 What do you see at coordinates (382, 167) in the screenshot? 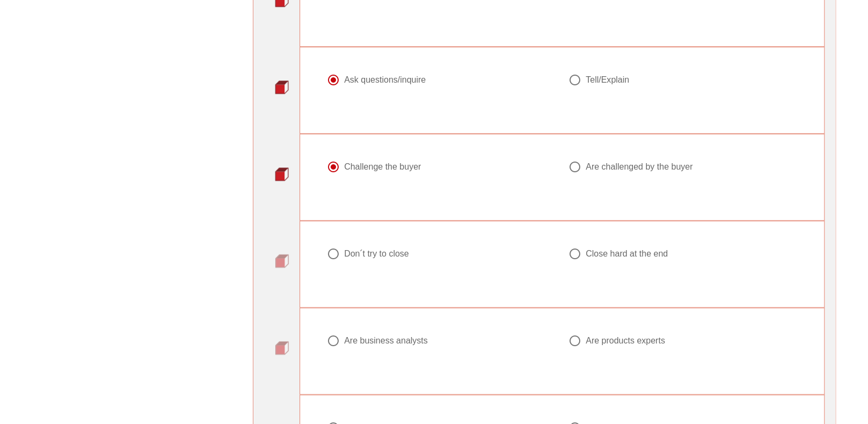
I see `div: Challenge the buyer` at bounding box center [382, 167].